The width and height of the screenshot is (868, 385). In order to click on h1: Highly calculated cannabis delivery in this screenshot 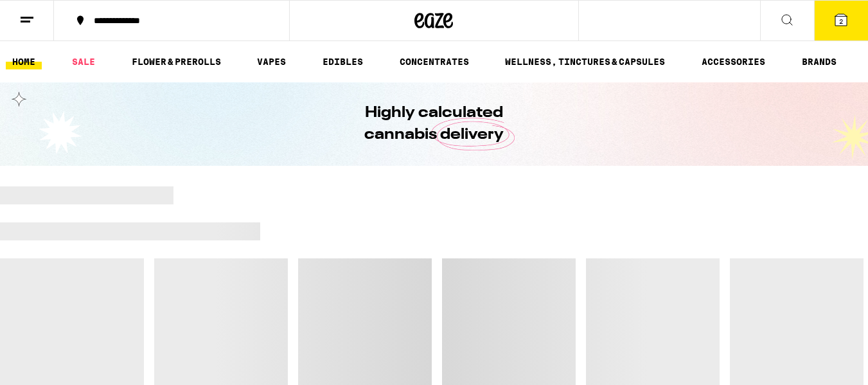, I will do `click(434, 124)`.